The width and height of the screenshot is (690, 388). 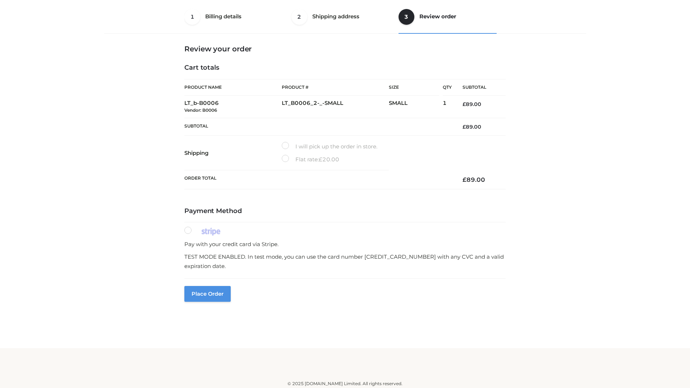 I want to click on bdi: 20.00, so click(x=329, y=159).